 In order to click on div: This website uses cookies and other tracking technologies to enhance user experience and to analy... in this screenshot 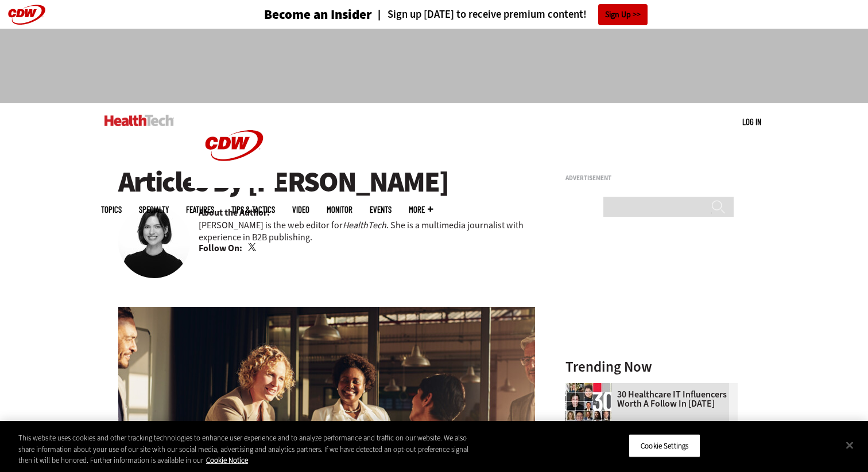, I will do `click(248, 449)`.